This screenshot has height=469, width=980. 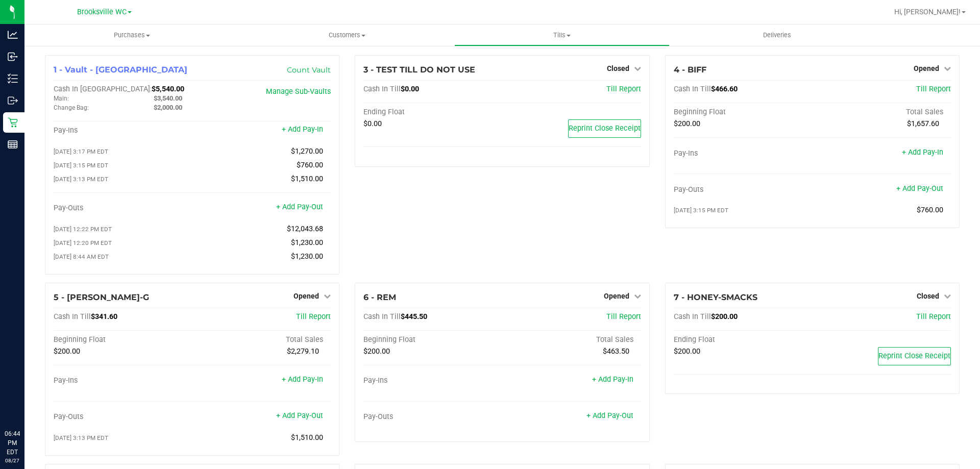 What do you see at coordinates (414, 316) in the screenshot?
I see `span: $445.50` at bounding box center [414, 316].